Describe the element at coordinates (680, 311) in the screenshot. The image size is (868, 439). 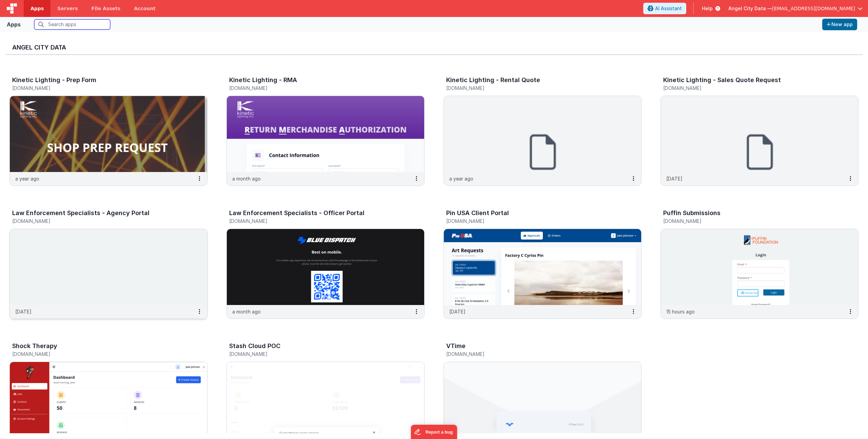
I see `p: 15 hours ago` at that location.